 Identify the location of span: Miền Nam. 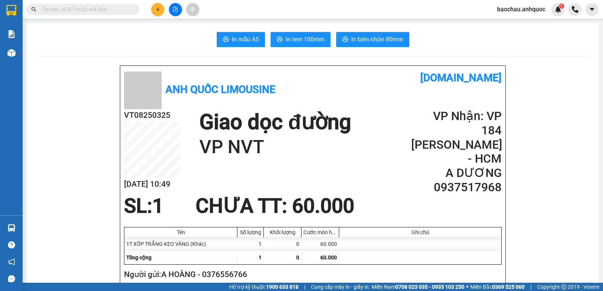
(418, 287).